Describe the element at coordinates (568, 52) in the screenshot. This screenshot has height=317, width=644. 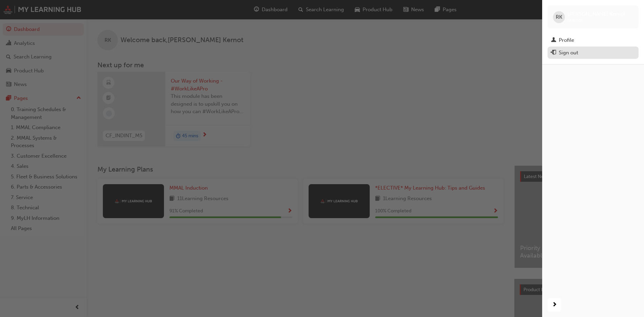
I see `div: Sign out` at that location.